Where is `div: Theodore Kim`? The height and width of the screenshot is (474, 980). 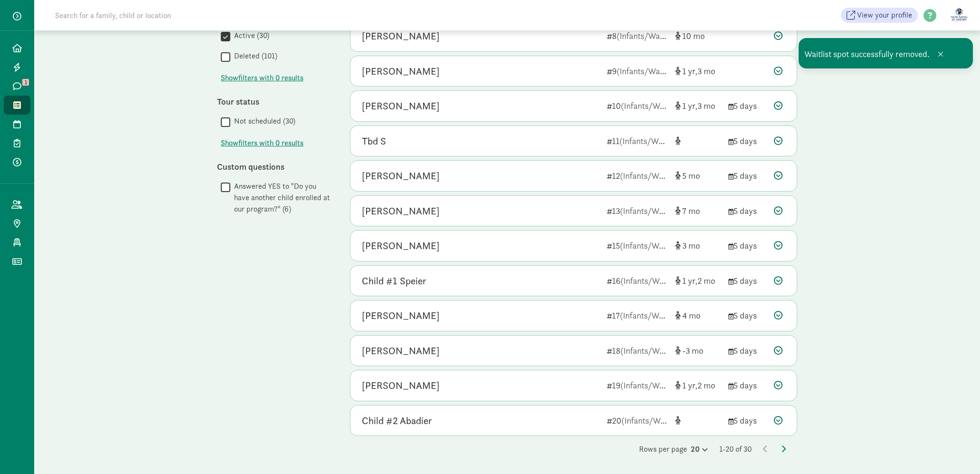 div: Theodore Kim is located at coordinates (400, 245).